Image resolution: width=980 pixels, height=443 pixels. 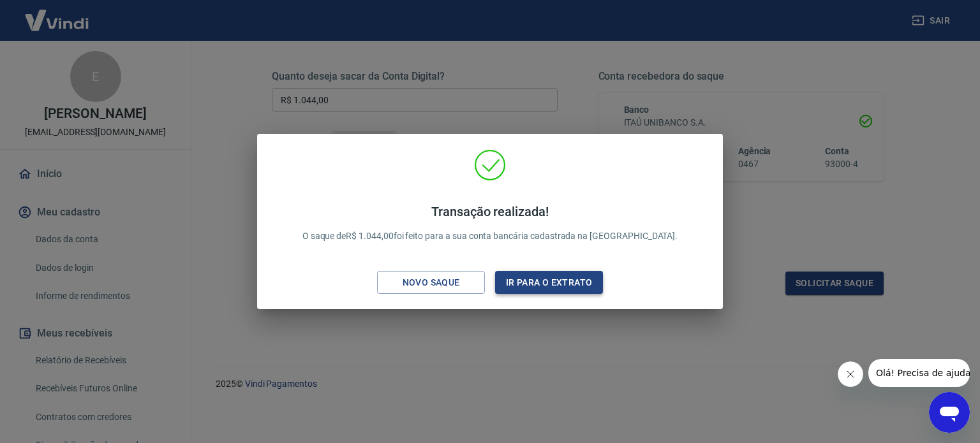 I want to click on button: Ir para o extrato, so click(x=549, y=283).